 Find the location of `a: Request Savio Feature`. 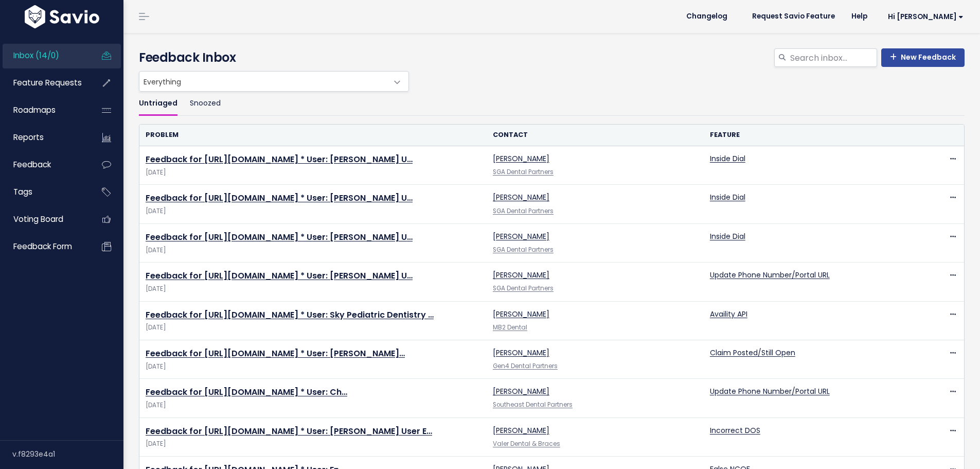

a: Request Savio Feature is located at coordinates (793, 17).